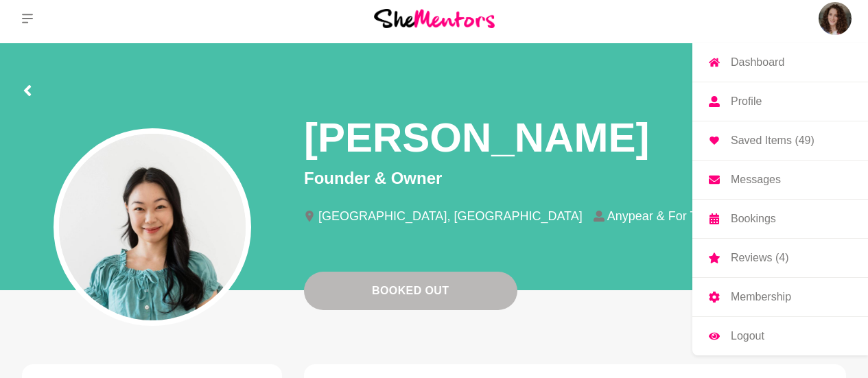 The image size is (868, 378). What do you see at coordinates (781, 258) in the screenshot?
I see `a: Reviews (4)` at bounding box center [781, 258].